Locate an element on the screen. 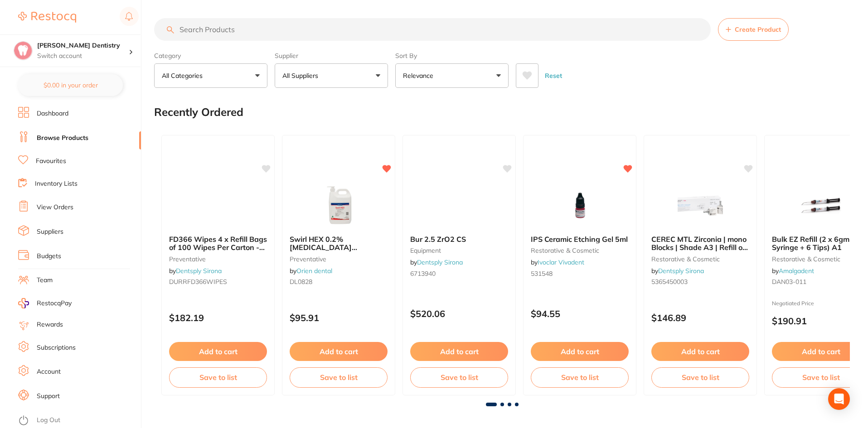  a: Budgets is located at coordinates (49, 256).